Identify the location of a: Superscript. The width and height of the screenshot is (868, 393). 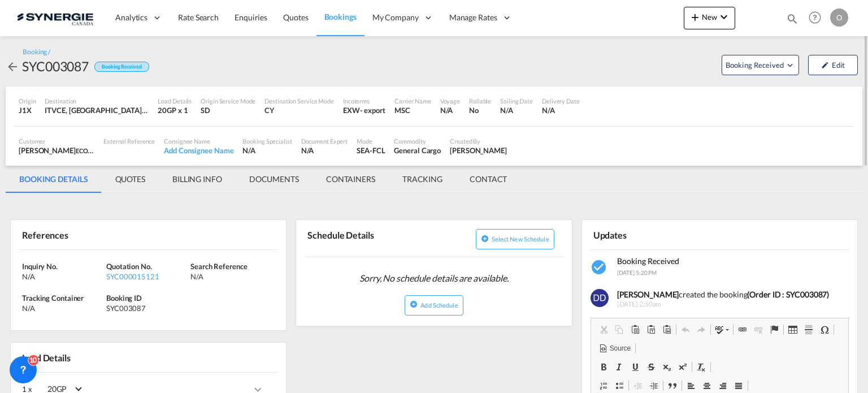
(682, 367).